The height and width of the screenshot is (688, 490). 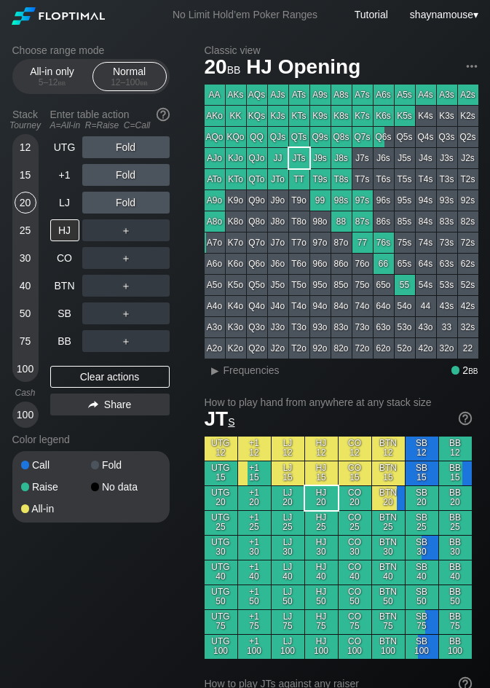 What do you see at coordinates (321, 116) in the screenshot?
I see `div: K9s` at bounding box center [321, 116].